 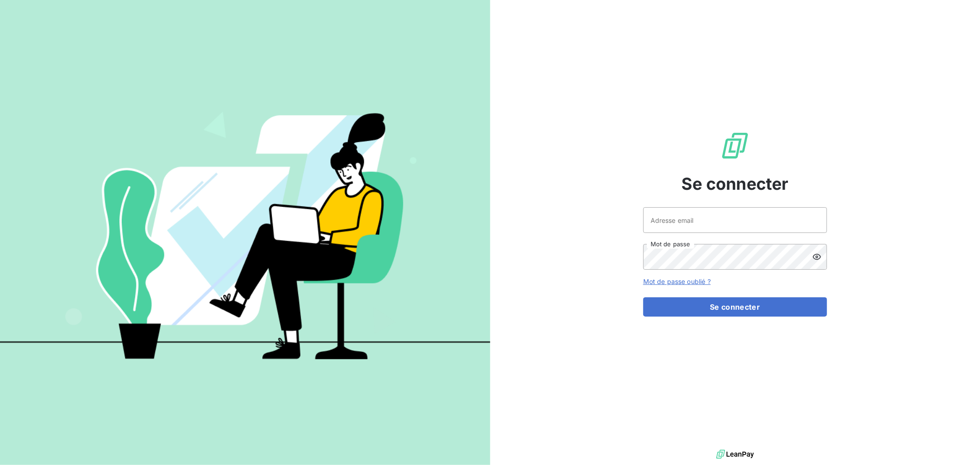 I want to click on button: Se connecter, so click(x=735, y=307).